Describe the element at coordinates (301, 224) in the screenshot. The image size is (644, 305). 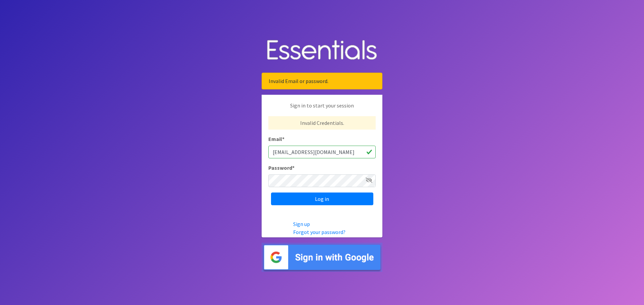
I see `a: Sign up` at that location.